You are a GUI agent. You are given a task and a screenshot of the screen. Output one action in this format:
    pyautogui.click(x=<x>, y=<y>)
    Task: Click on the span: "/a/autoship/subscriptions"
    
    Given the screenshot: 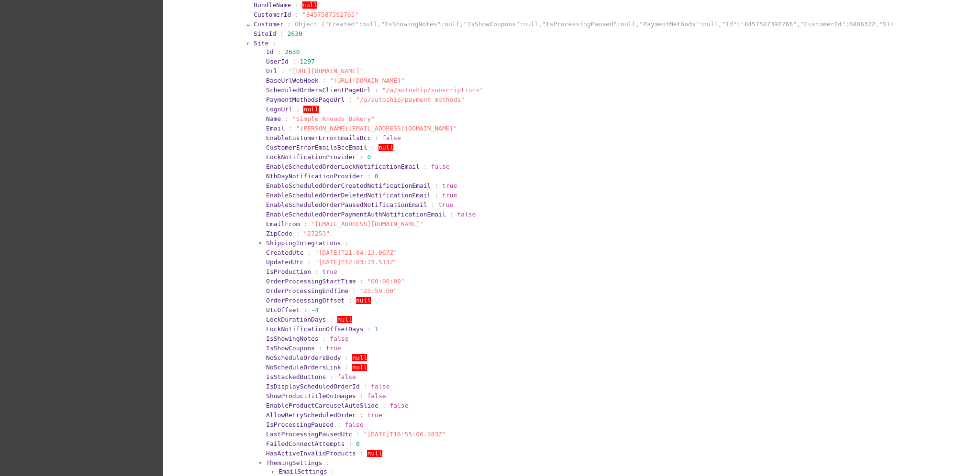 What is the action you would take?
    pyautogui.click(x=432, y=90)
    